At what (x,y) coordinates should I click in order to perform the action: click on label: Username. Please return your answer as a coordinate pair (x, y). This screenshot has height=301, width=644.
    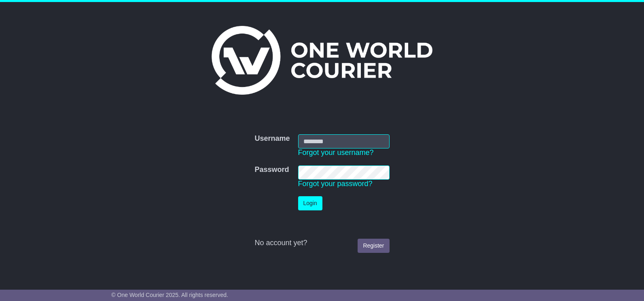
    Looking at the image, I should click on (272, 139).